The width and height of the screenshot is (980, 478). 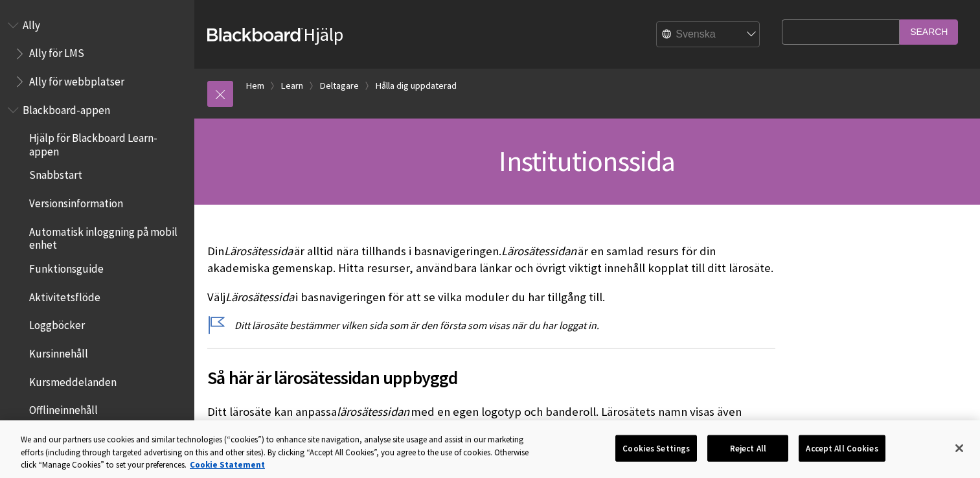 What do you see at coordinates (76, 79) in the screenshot?
I see `span: Ally för webbplatser` at bounding box center [76, 79].